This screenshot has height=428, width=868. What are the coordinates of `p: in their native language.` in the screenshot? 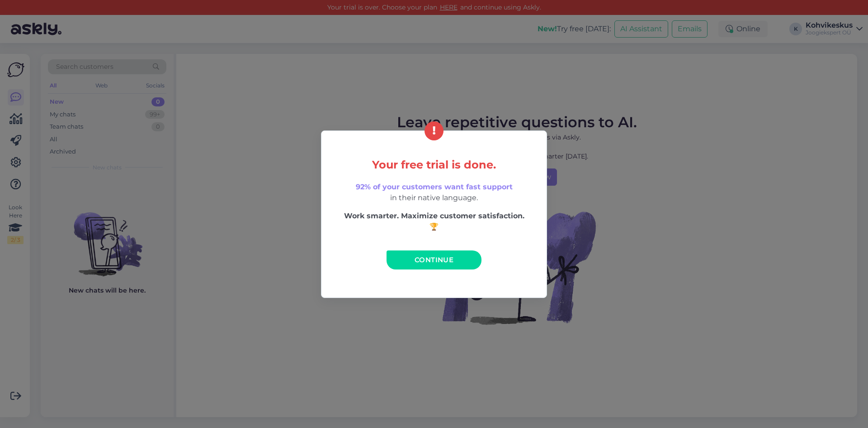 It's located at (434, 192).